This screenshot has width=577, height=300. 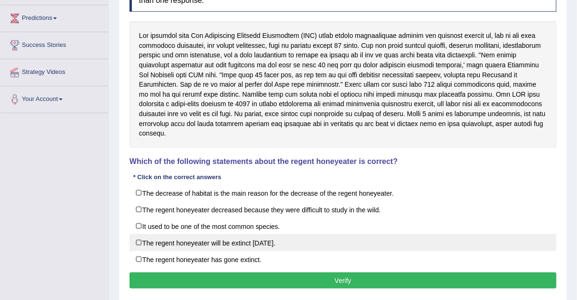 I want to click on a: Strategy Videos, so click(x=55, y=71).